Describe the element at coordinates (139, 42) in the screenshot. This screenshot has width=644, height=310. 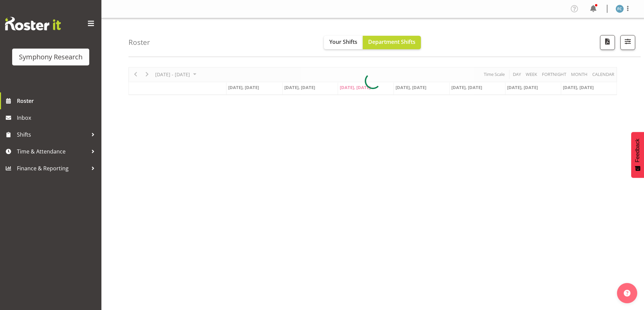
I see `h4: Roster` at that location.